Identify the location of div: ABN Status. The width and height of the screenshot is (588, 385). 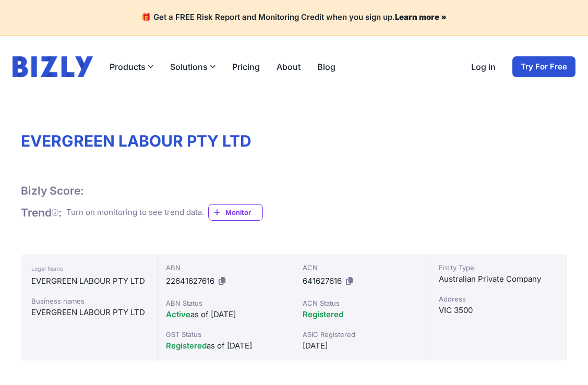
(226, 303).